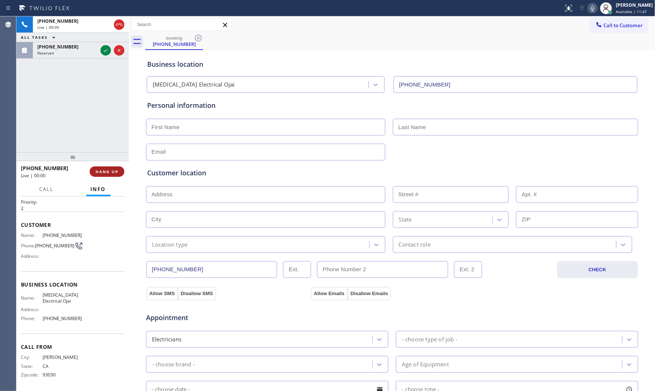  What do you see at coordinates (266, 195) in the screenshot?
I see `input: Address` at bounding box center [266, 195].